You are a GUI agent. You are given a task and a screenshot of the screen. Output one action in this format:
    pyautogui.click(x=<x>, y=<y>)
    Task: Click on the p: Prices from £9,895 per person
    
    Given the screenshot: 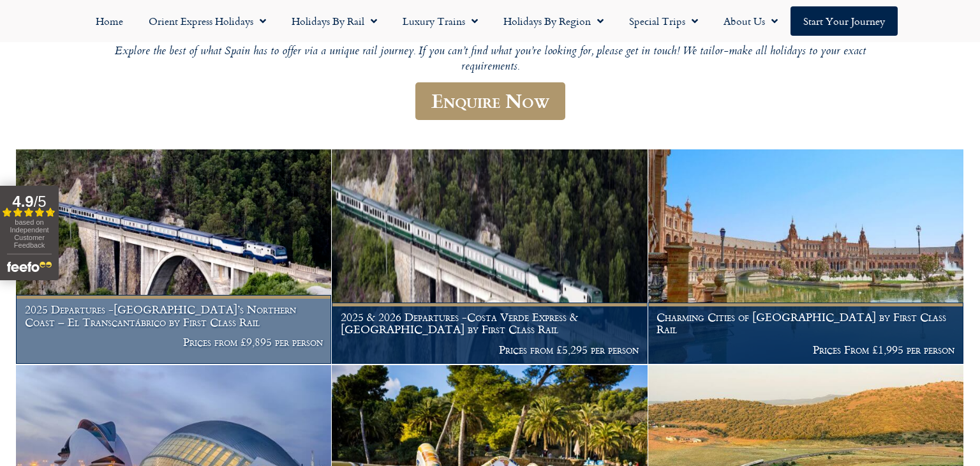 What is the action you would take?
    pyautogui.click(x=174, y=342)
    